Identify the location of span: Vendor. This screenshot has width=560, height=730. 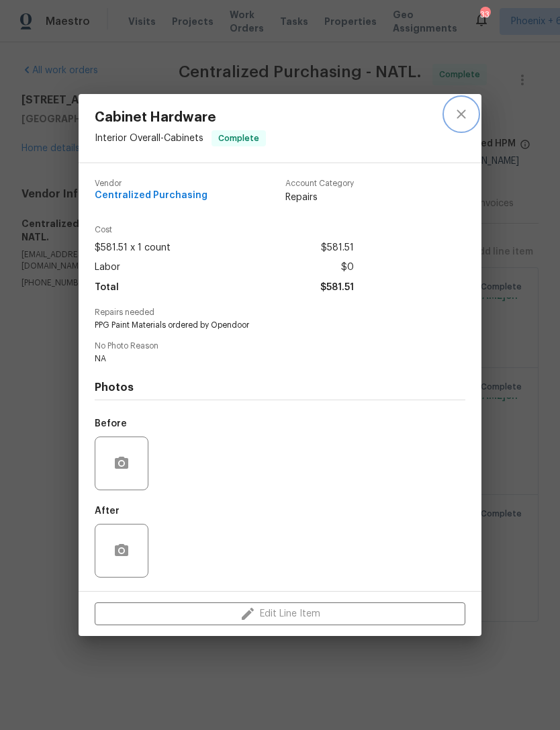
(151, 183).